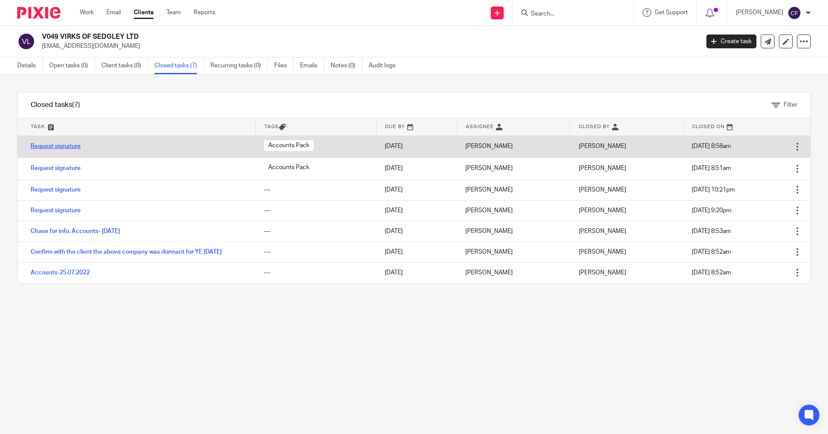 This screenshot has height=434, width=828. Describe the element at coordinates (113, 12) in the screenshot. I see `a: Email` at that location.